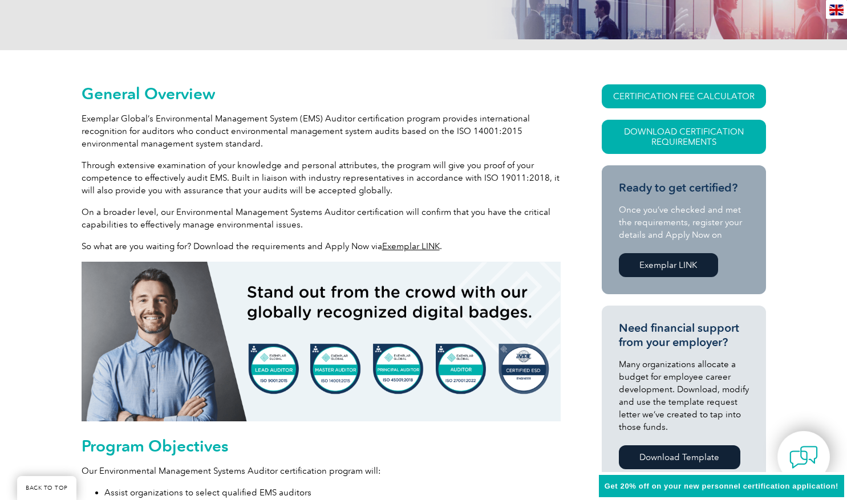  I want to click on h3: Ready to get certified?, so click(684, 188).